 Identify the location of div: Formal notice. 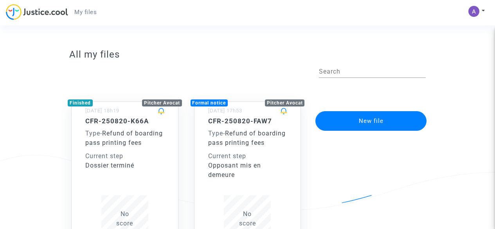
(210, 103).